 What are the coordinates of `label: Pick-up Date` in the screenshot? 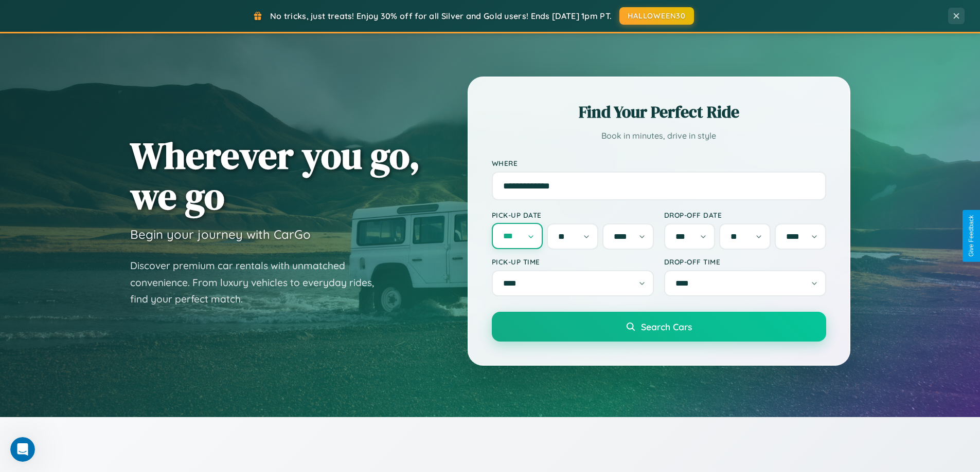 It's located at (573, 215).